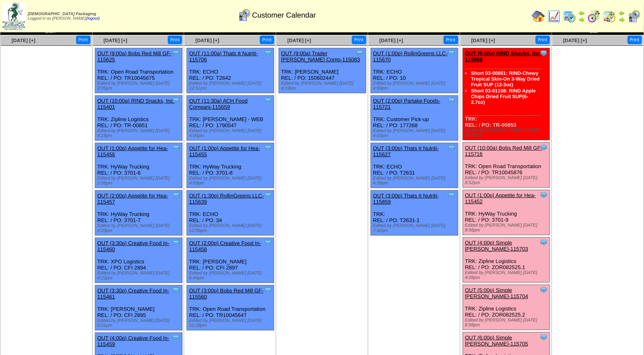  I want to click on div: TRK: HyWay Trucking REL: / PO: 3701-9, so click(506, 213).